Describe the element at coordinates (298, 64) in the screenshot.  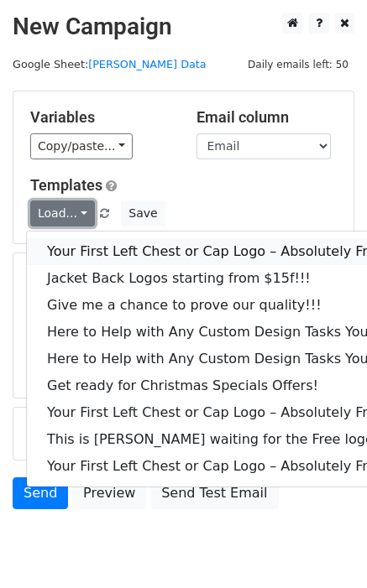
I see `a: Daily emails left: 50` at that location.